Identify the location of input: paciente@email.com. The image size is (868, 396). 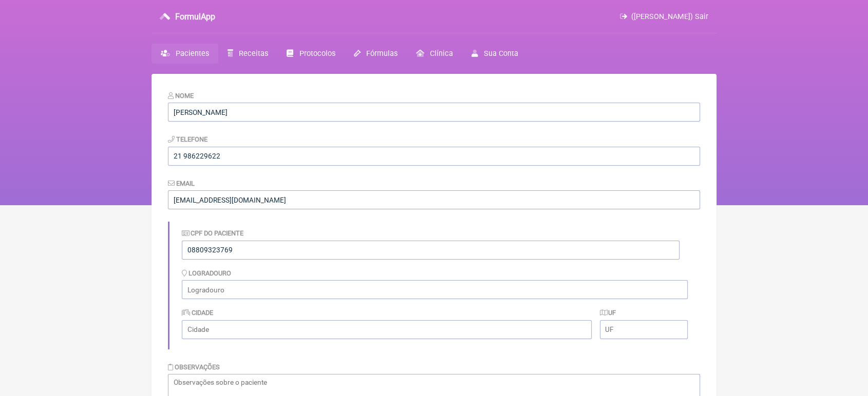
(434, 200).